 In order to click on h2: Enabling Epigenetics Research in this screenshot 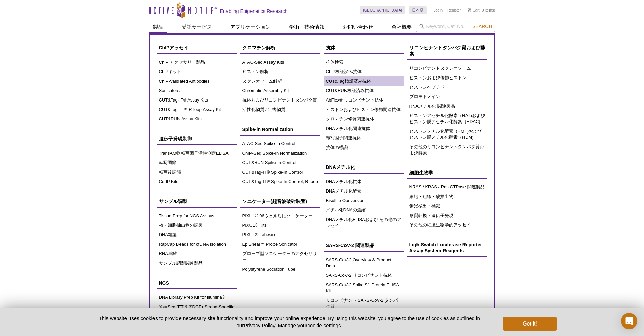, I will do `click(254, 11)`.